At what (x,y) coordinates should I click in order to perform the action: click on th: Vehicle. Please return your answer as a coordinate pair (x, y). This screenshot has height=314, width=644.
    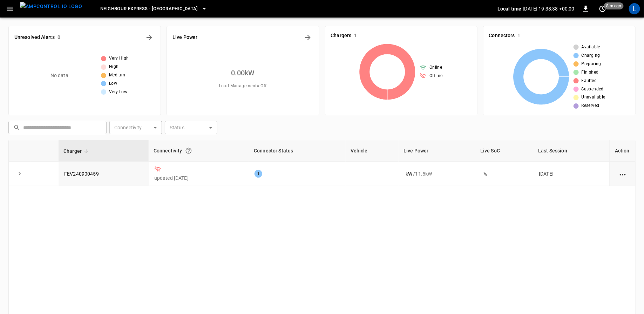
    Looking at the image, I should click on (373, 150).